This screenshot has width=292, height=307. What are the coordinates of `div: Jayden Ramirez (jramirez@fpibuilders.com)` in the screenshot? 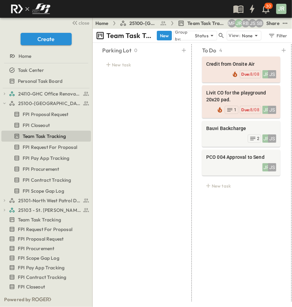 It's located at (238, 23).